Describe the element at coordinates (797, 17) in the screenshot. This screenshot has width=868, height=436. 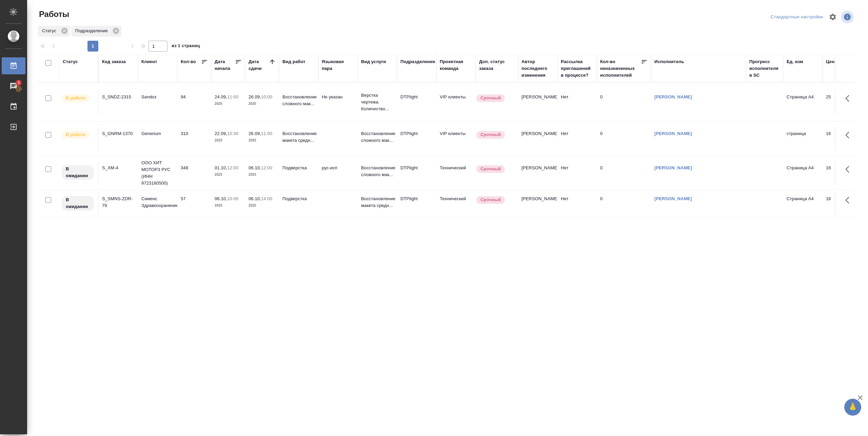
I see `div: split button` at that location.